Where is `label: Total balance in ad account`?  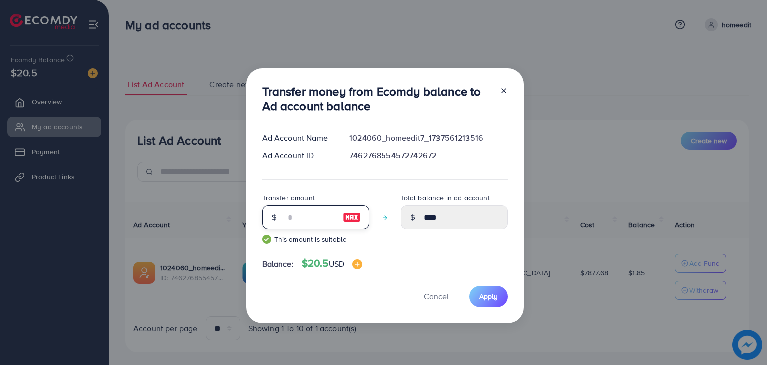
label: Total balance in ad account is located at coordinates (446, 198).